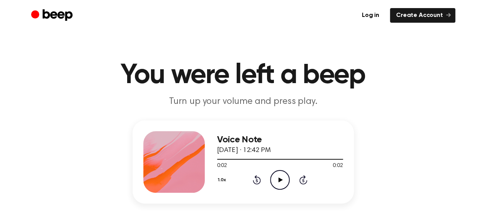 Image resolution: width=486 pixels, height=212 pixels. What do you see at coordinates (280, 139) in the screenshot?
I see `h3: Voice Note` at bounding box center [280, 139].